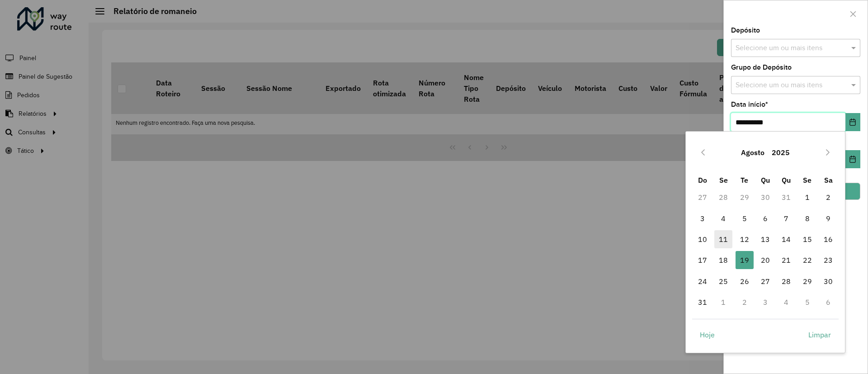  I want to click on label: Depósito, so click(746, 31).